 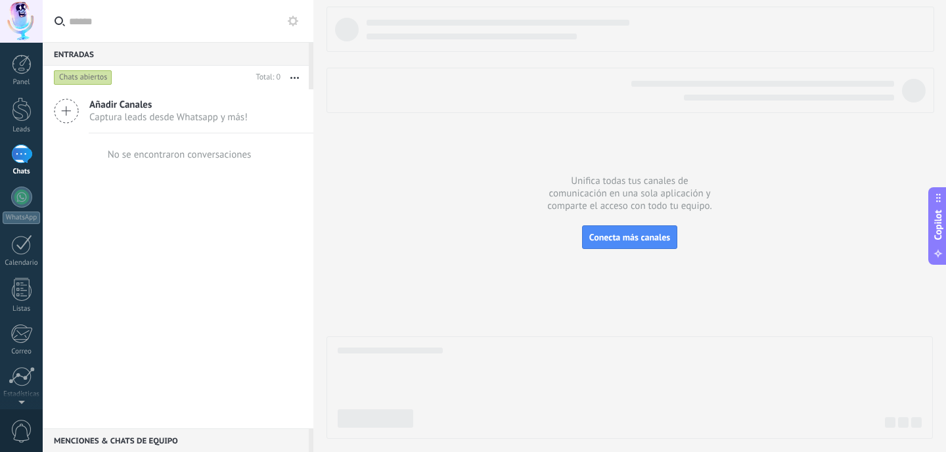 What do you see at coordinates (22, 171) in the screenshot?
I see `div: Chats` at bounding box center [22, 171].